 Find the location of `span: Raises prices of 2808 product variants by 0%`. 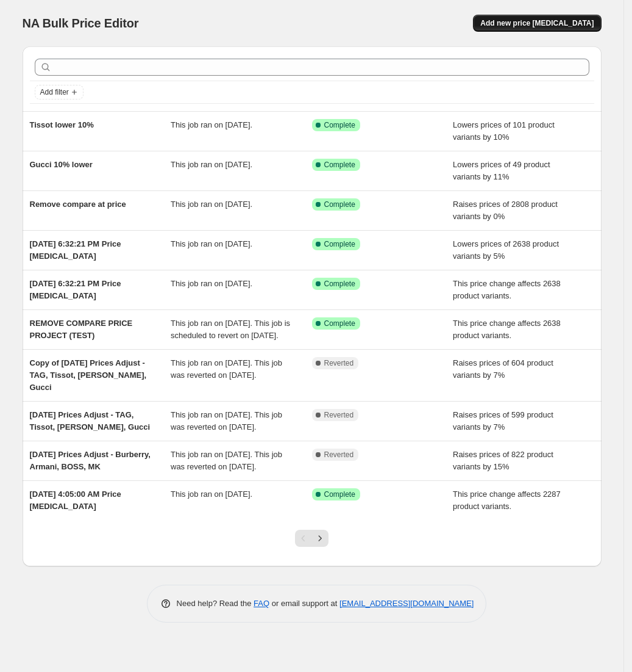

span: Raises prices of 2808 product variants by 0% is located at coordinates (505, 210).